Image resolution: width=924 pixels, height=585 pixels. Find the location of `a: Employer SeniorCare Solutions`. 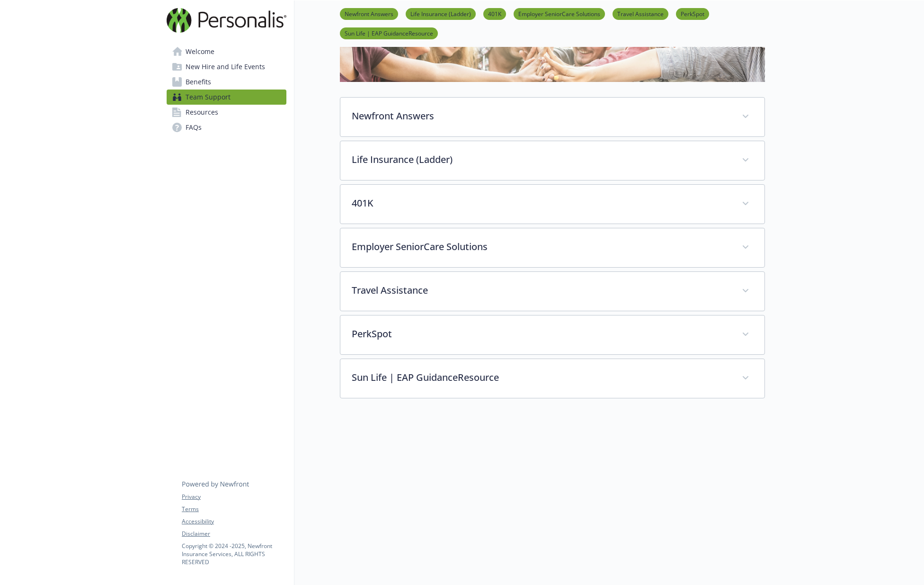

a: Employer SeniorCare Solutions is located at coordinates (560, 13).